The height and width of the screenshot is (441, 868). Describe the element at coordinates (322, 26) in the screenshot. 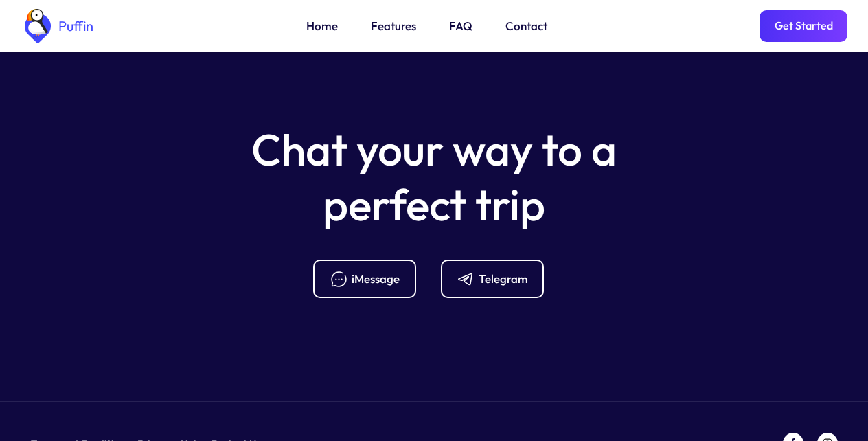

I see `a: Home` at that location.